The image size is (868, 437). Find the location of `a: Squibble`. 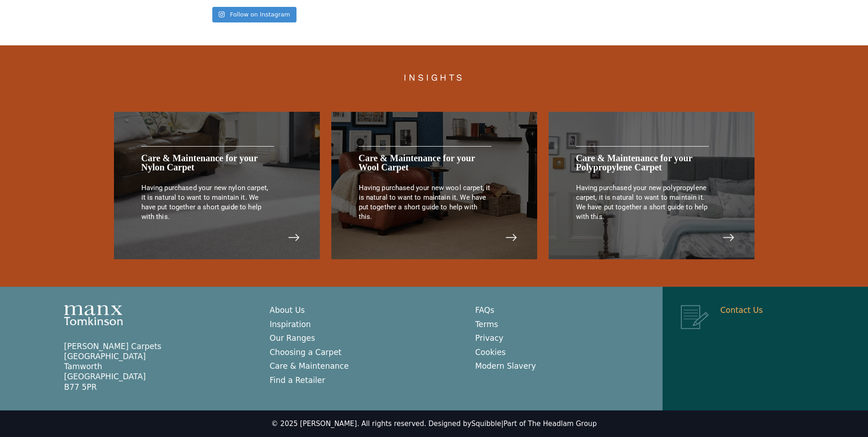

a: Squibble is located at coordinates (486, 424).